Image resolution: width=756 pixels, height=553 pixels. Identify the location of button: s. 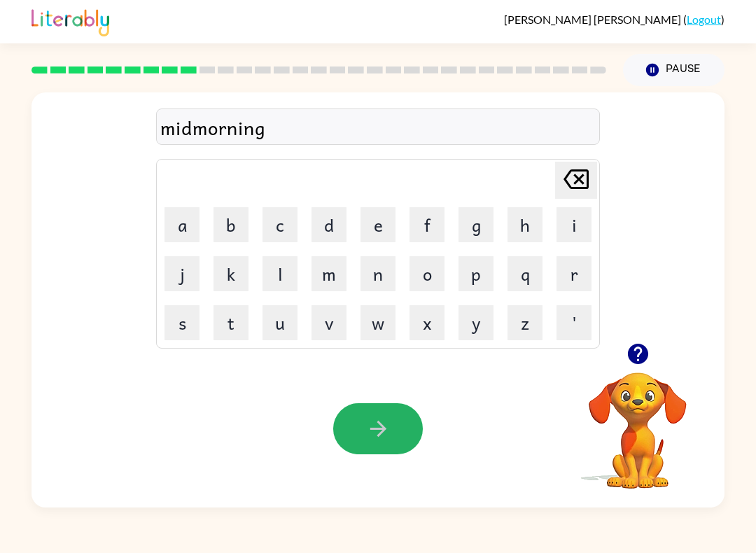
(182, 322).